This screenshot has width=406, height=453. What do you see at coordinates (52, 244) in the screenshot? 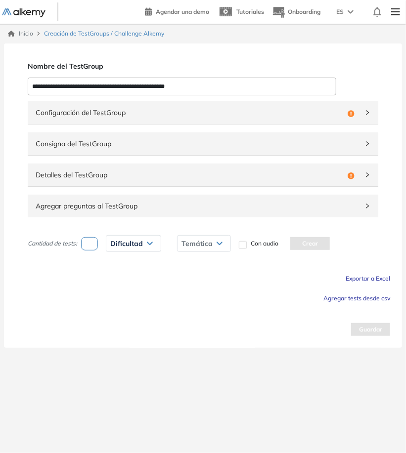
I see `span: Cantidad de tests:` at bounding box center [52, 244].